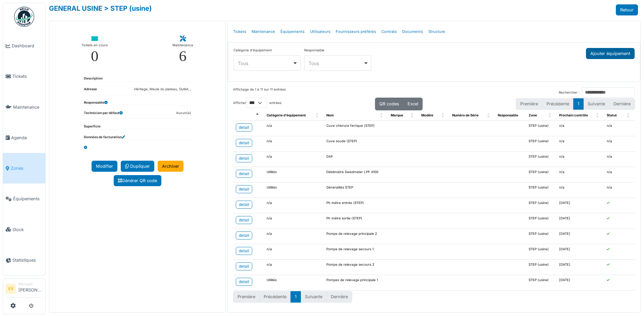 Image resolution: width=644 pixels, height=317 pixels. I want to click on span: Modèle, so click(427, 115).